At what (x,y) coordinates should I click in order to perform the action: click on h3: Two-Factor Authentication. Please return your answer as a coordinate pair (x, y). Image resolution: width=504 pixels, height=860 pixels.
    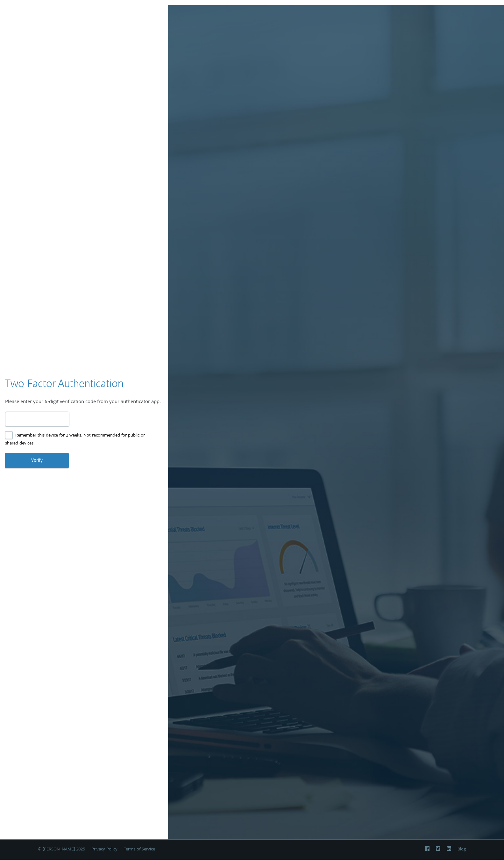
    Looking at the image, I should click on (65, 383).